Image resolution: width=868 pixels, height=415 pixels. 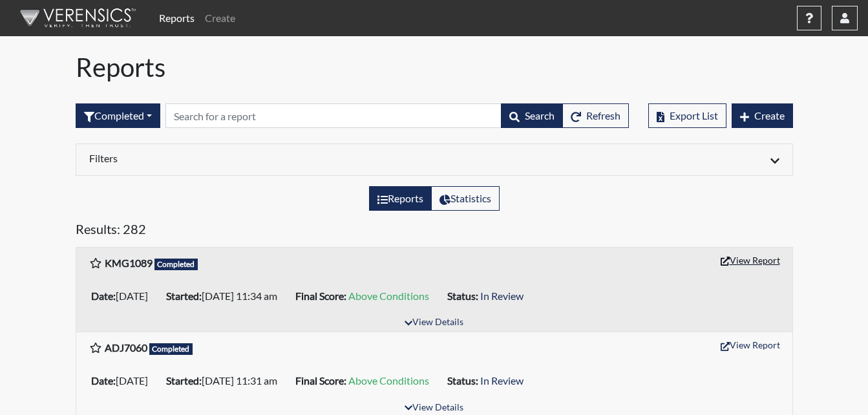 What do you see at coordinates (762, 115) in the screenshot?
I see `button: Create` at bounding box center [762, 115].